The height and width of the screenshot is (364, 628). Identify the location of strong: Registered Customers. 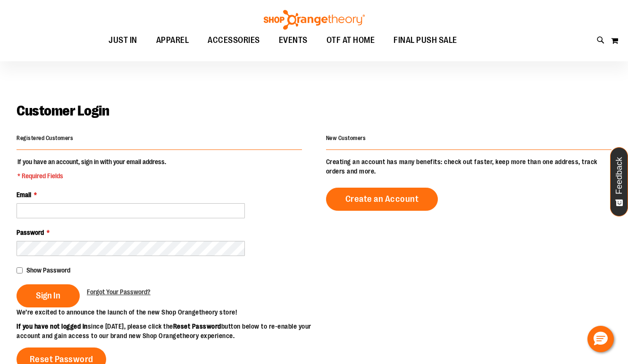
(45, 138).